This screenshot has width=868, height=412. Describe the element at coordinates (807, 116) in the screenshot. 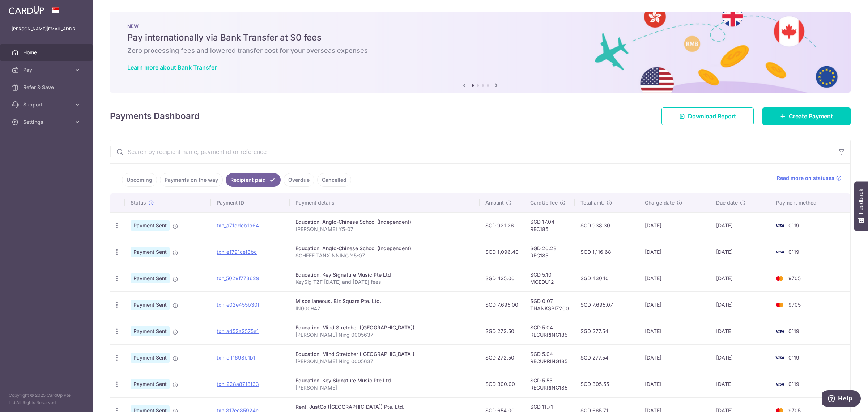

I see `a: Create Payment` at that location.